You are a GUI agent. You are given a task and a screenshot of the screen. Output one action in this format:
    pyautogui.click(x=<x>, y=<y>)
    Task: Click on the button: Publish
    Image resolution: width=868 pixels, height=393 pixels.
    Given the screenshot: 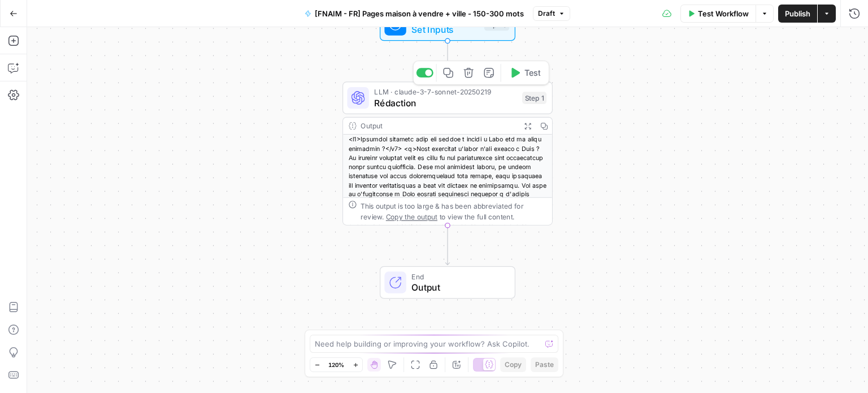 What is the action you would take?
    pyautogui.click(x=797, y=14)
    